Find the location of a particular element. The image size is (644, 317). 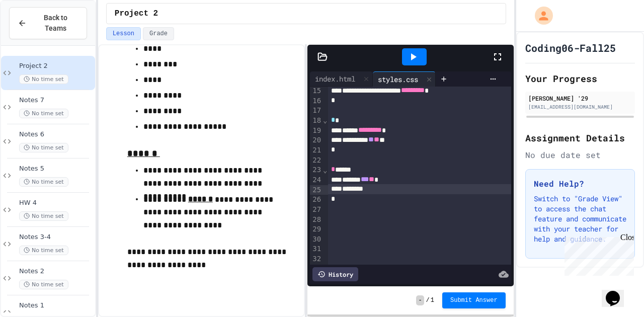

span: Notes 5 is located at coordinates (56, 169).